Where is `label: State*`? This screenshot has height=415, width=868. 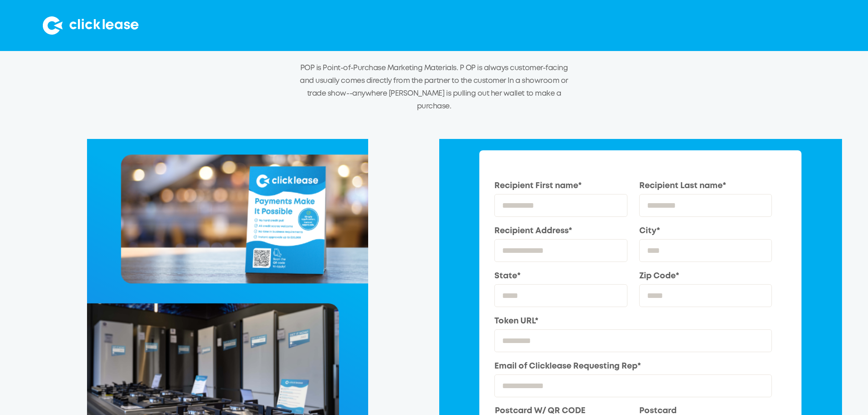
label: State* is located at coordinates (561, 276).